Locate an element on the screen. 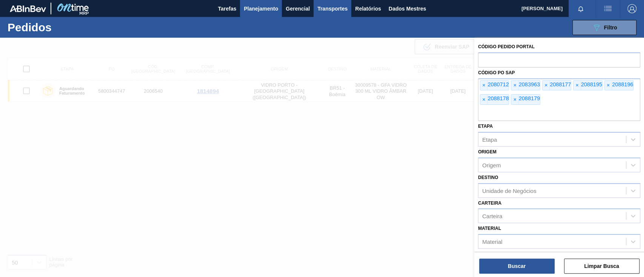 The width and height of the screenshot is (644, 277). img: Sair is located at coordinates (632, 9).